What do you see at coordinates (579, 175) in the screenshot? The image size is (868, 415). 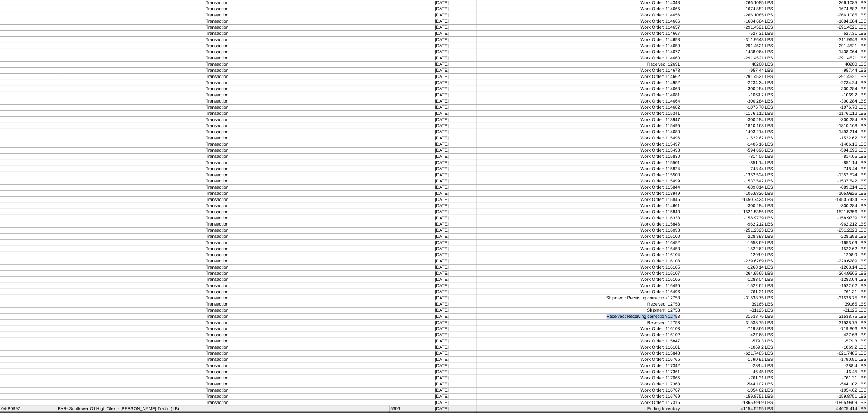 I see `td: Work Order: 115500` at bounding box center [579, 175].